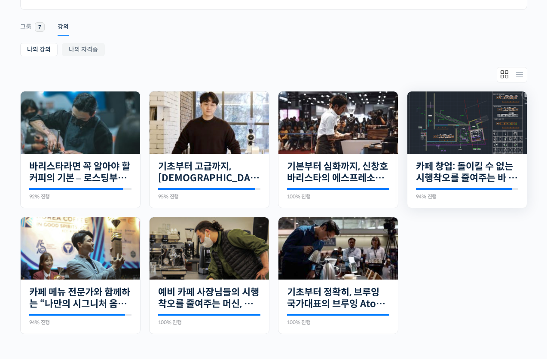 The image size is (547, 359). Describe the element at coordinates (63, 23) in the screenshot. I see `a: 강의` at that location.